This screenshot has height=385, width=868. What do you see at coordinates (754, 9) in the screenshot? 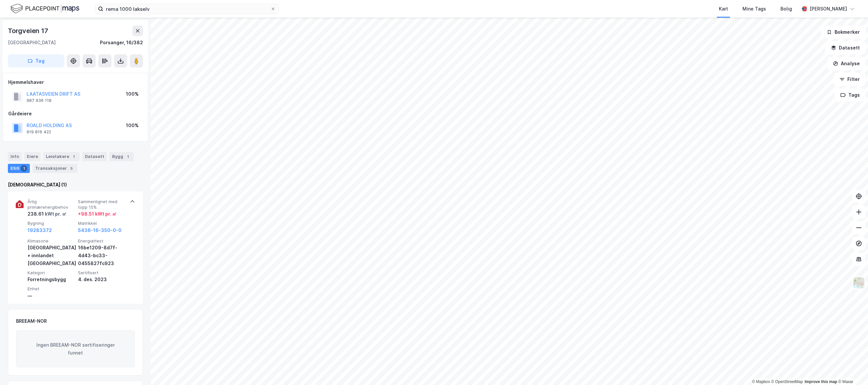
I see `div: Mine Tags` at bounding box center [754, 9].